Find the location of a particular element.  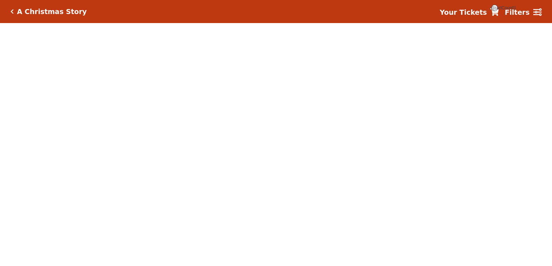

strong: Filters is located at coordinates (517, 12).